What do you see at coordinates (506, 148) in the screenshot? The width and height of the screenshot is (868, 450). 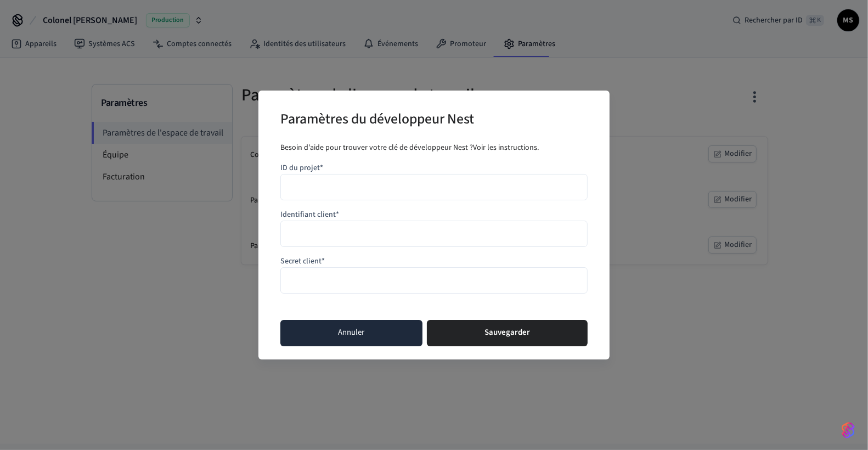 I see `font: Voir les instructions.` at bounding box center [506, 148].